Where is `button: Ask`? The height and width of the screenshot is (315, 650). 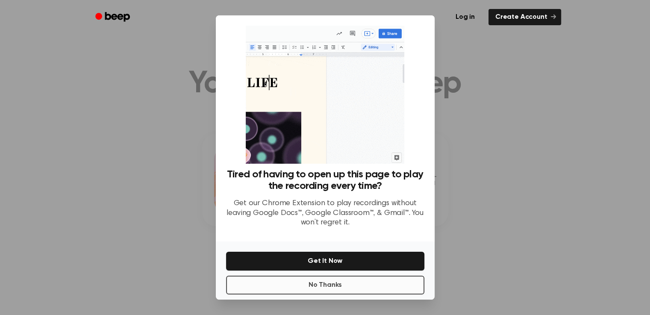
button: Ask is located at coordinates (109, 61).